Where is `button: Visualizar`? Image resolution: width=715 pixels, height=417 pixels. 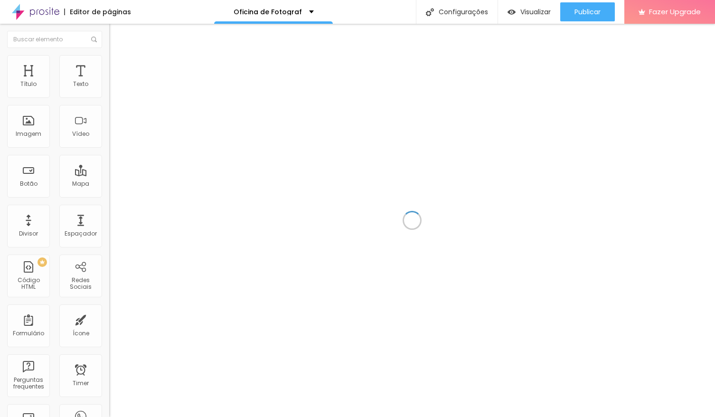 button: Visualizar is located at coordinates (529, 12).